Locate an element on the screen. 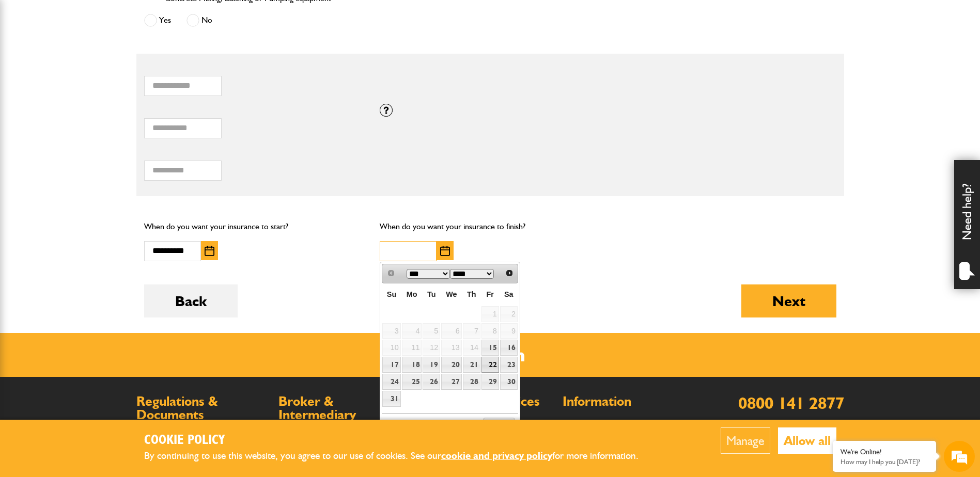 Image resolution: width=980 pixels, height=477 pixels. img: d_20077148190_company_1631870298795_20077148190 is located at coordinates (30, 64).